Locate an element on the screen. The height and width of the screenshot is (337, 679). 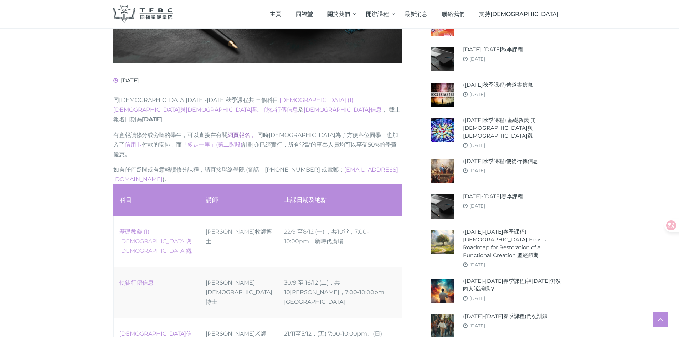
a: Scroll to top is located at coordinates (661, 319).